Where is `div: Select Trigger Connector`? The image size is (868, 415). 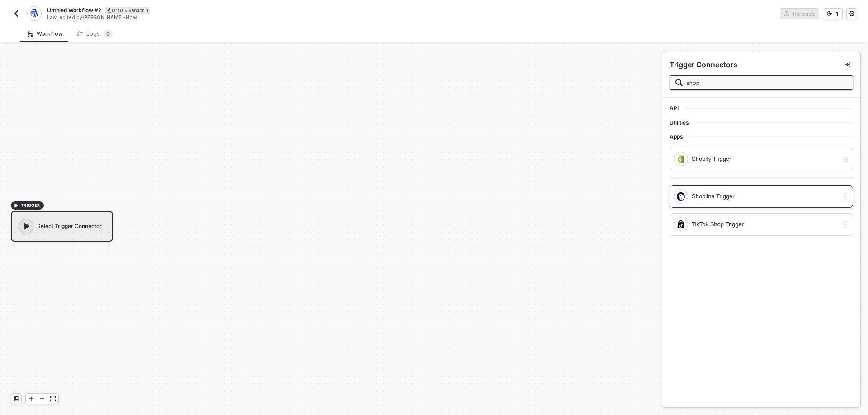 div: Select Trigger Connector is located at coordinates (62, 226).